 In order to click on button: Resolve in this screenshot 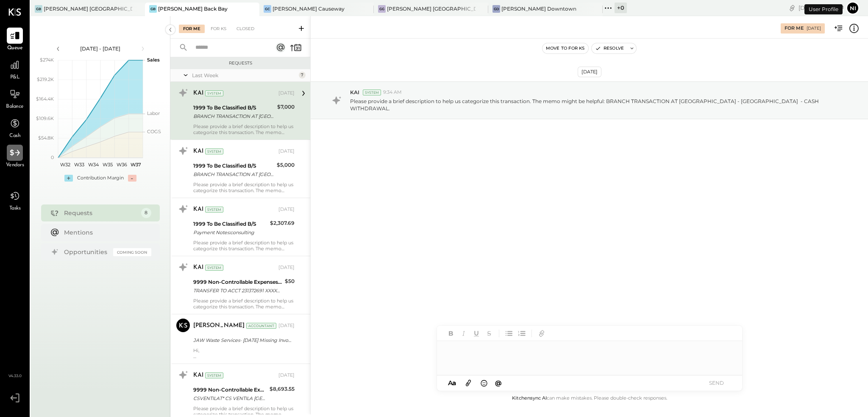, I will do `click(609, 49)`.